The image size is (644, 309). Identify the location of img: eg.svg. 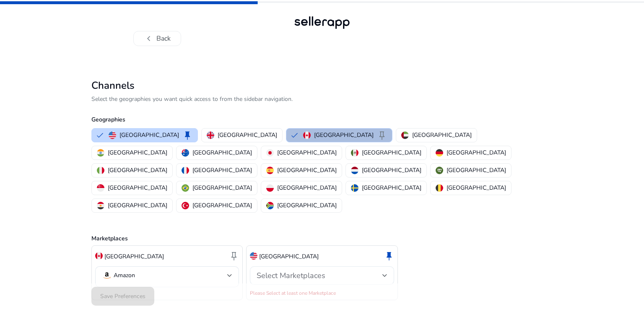
(100, 206).